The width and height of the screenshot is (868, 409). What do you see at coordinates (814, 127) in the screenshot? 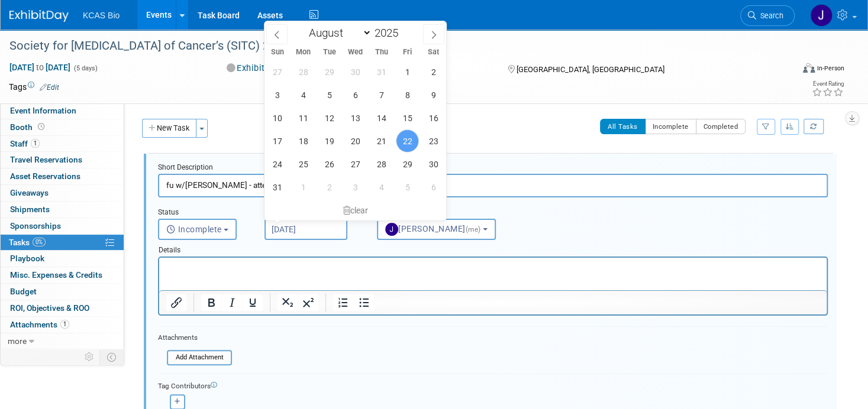
I see `a: Refresh` at bounding box center [814, 127].